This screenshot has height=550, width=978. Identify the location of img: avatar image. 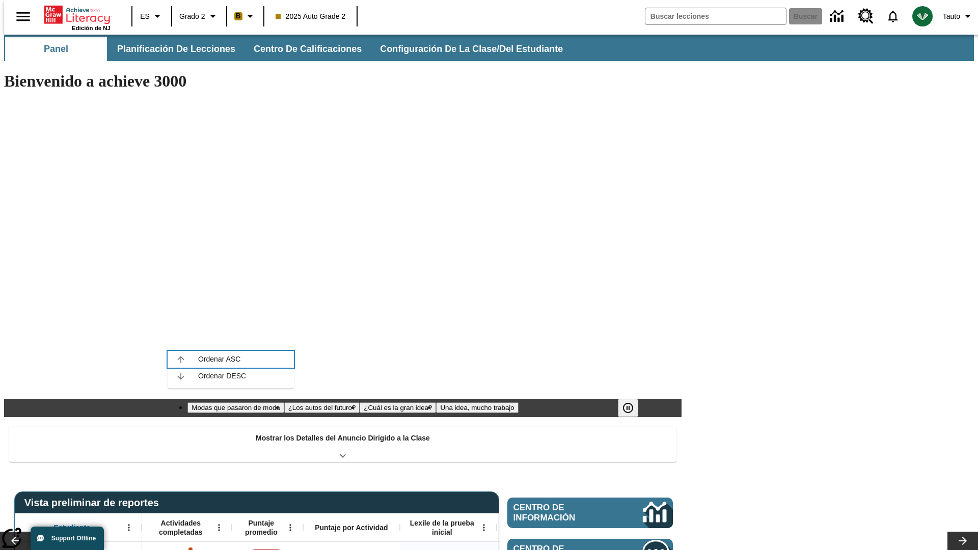
(923, 16).